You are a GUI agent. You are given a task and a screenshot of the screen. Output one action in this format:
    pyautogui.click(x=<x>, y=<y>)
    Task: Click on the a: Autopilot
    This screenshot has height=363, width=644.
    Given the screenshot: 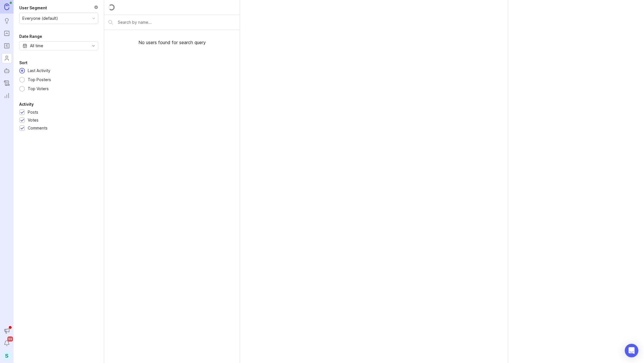 What is the action you would take?
    pyautogui.click(x=7, y=71)
    